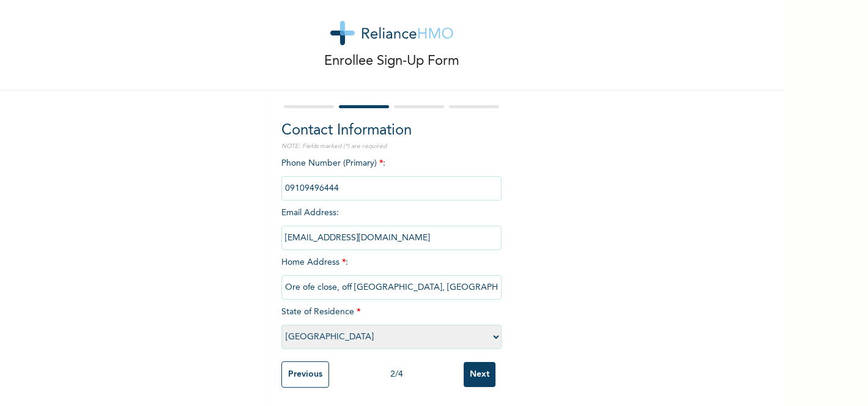  I want to click on p: NOTE: Fields marked (*) are required, so click(392, 146).